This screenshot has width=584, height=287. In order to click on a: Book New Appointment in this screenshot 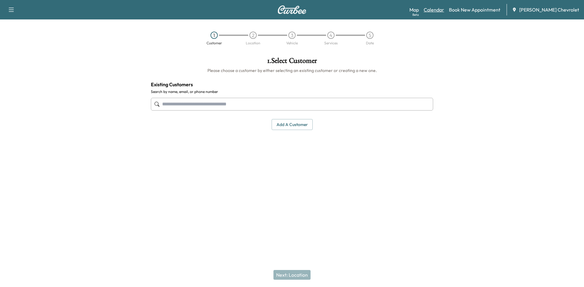, I will do `click(474, 10)`.